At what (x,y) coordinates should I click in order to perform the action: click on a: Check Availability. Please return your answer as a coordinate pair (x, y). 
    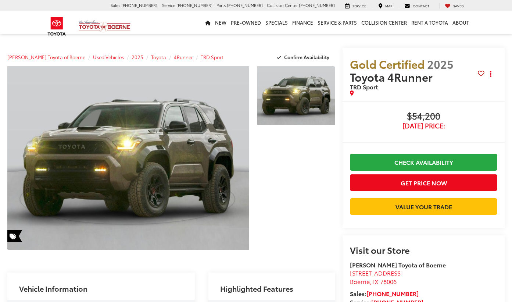
    Looking at the image, I should click on (423, 162).